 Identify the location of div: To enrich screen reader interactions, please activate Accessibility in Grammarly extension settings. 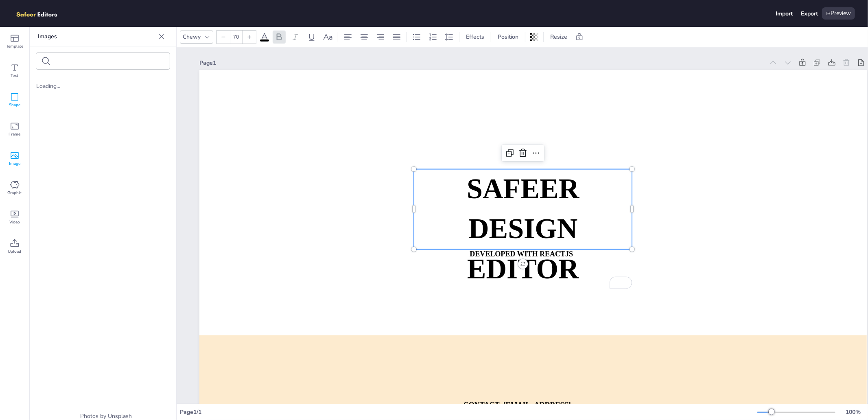
(523, 229).